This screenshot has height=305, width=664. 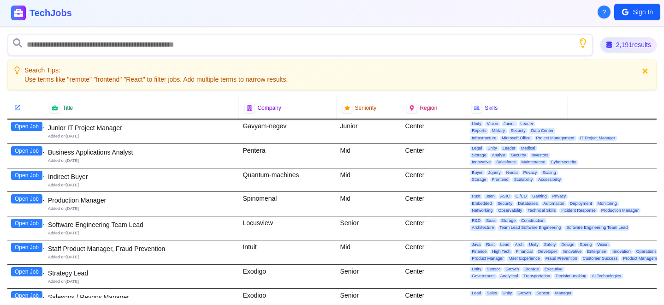 What do you see at coordinates (142, 177) in the screenshot?
I see `div: Indirect Buyer` at bounding box center [142, 177].